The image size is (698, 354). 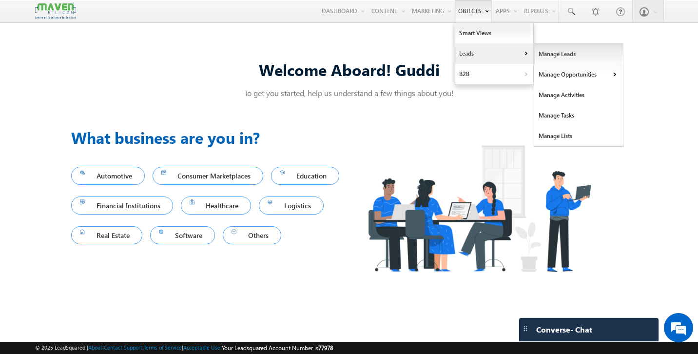 What do you see at coordinates (479, 208) in the screenshot?
I see `img: Industry.png` at bounding box center [479, 208].